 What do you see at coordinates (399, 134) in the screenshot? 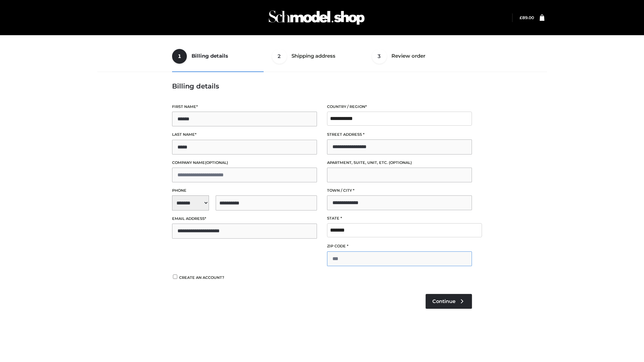
I see `label: Street address` at bounding box center [399, 134].